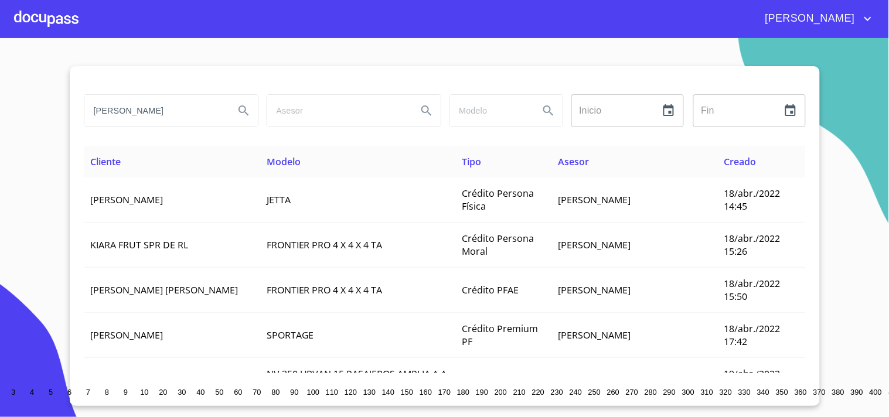 The image size is (889, 417). I want to click on span: 380, so click(838, 392).